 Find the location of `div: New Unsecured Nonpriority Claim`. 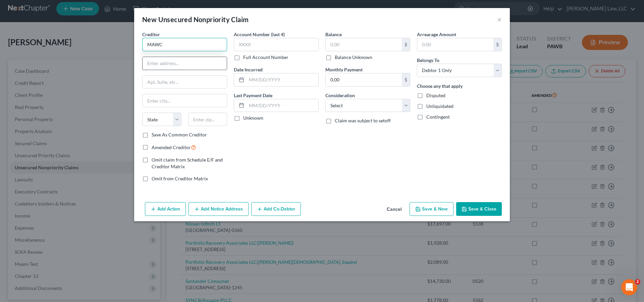

div: New Unsecured Nonpriority Claim is located at coordinates (195, 19).